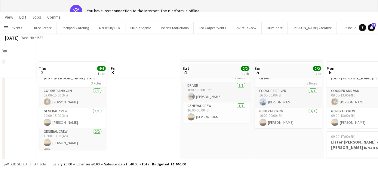 This screenshot has width=378, height=169. Describe the element at coordinates (112, 72) in the screenshot. I see `span: 3` at that location.